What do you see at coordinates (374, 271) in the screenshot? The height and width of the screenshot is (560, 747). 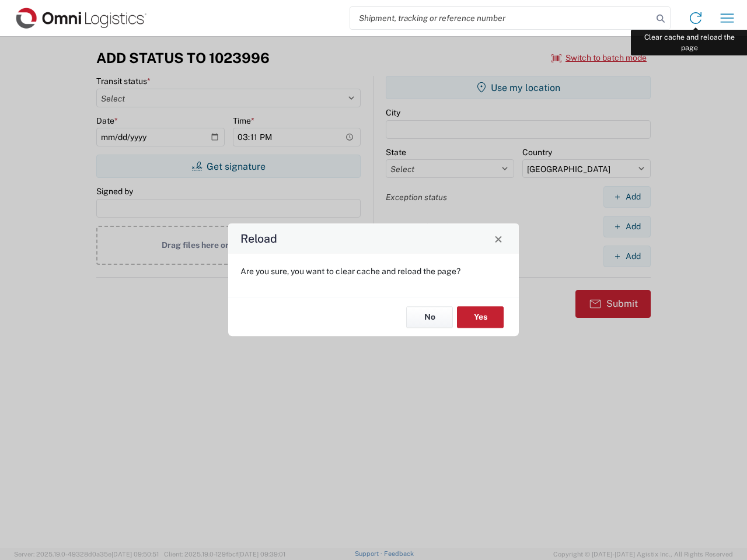 I see `p: Are you sure, you want to clear cache and reload the page?` at bounding box center [374, 271].